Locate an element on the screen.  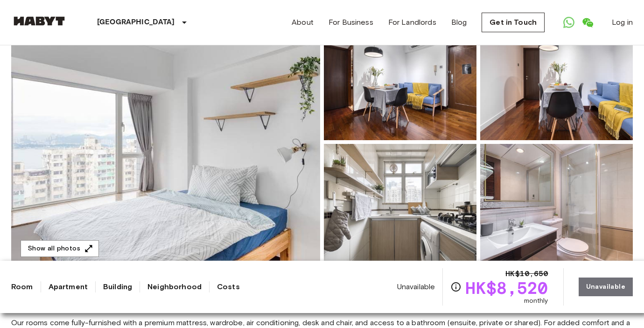
a: For Business is located at coordinates (351, 22).